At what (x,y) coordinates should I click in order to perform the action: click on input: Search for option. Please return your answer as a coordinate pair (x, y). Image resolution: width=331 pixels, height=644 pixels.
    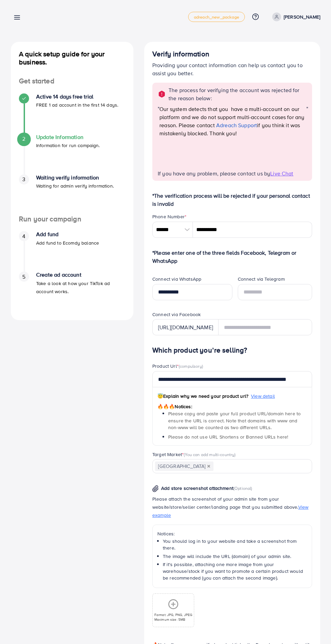
    Looking at the image, I should click on (259, 466).